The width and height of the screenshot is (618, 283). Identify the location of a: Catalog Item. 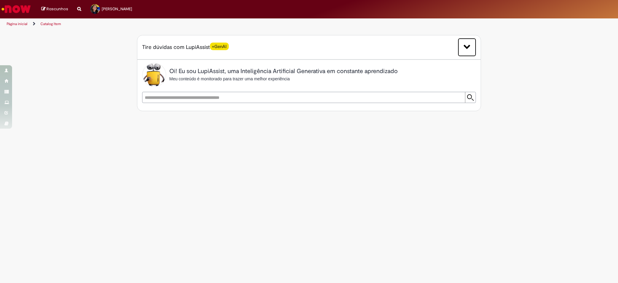
(51, 24).